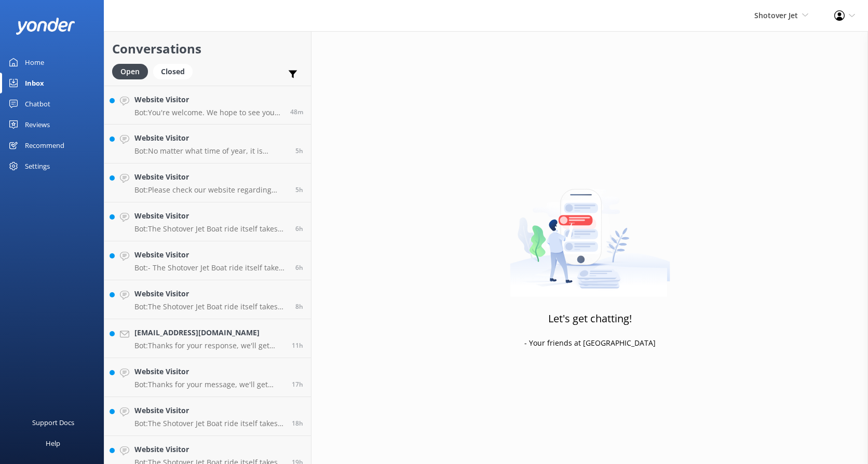 This screenshot has width=868, height=464. Describe the element at coordinates (209, 384) in the screenshot. I see `p: Bot: Thanks for your message, we'll get back to you as soon as we can. Or you can contact us at [...` at that location.